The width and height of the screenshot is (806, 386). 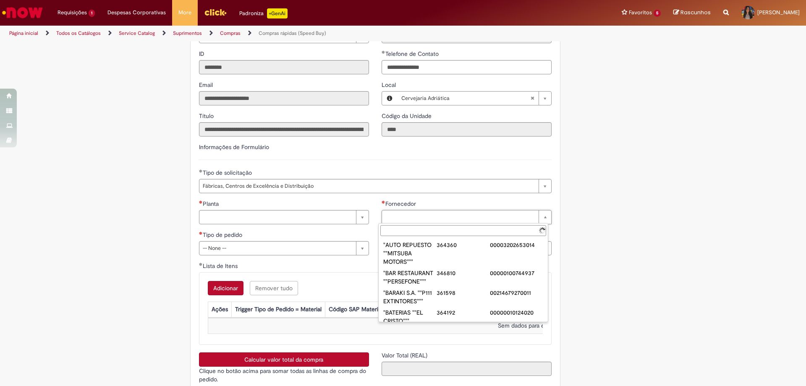 What do you see at coordinates (410, 317) in the screenshot?
I see `div: "BATERIAS ""EL CRISTO"""` at bounding box center [410, 317].